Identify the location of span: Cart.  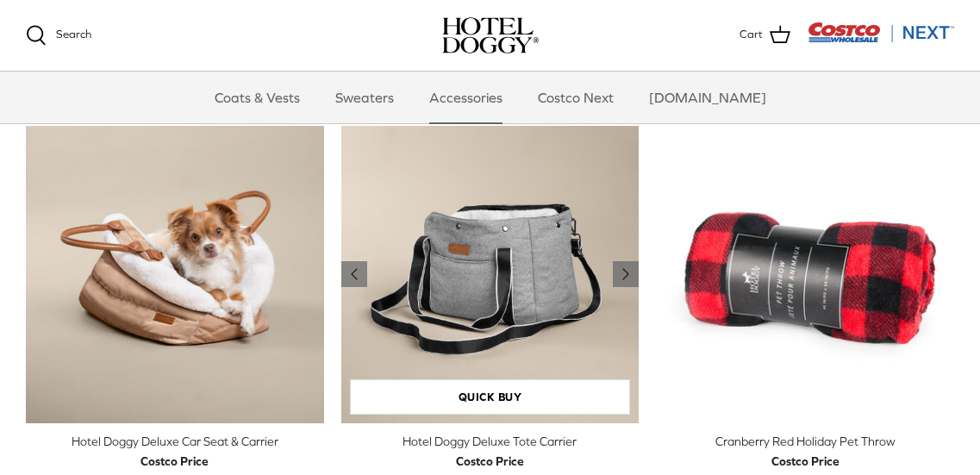
(751, 34).